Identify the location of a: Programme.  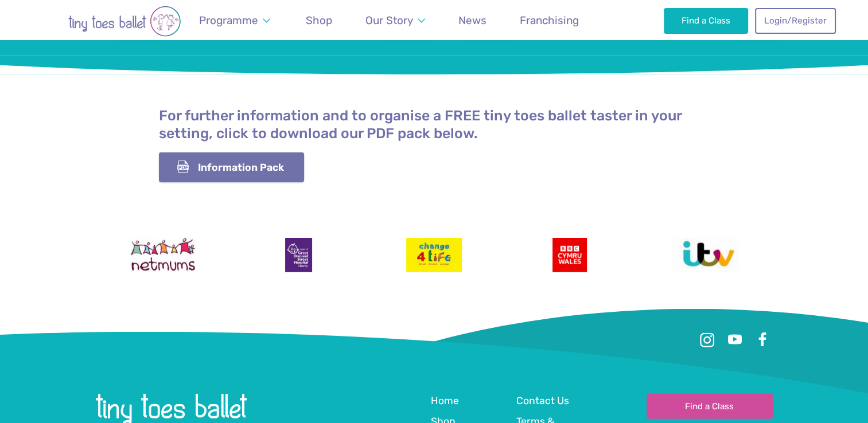
(235, 20).